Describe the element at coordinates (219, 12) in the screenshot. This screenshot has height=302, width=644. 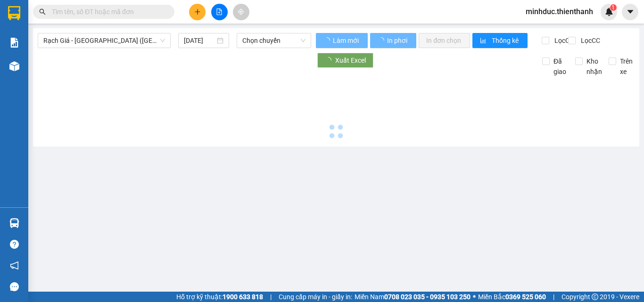
I see `span: file-add` at that location.